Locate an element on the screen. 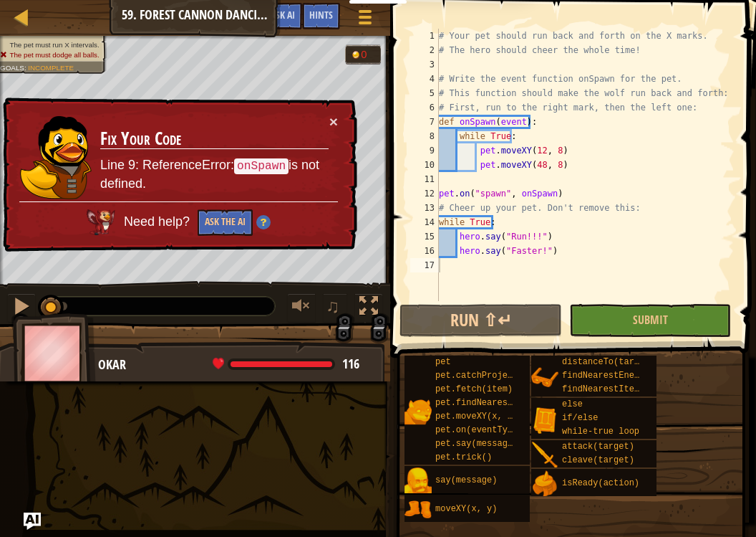 The width and height of the screenshot is (756, 537). div: 5 is located at coordinates (425, 93).